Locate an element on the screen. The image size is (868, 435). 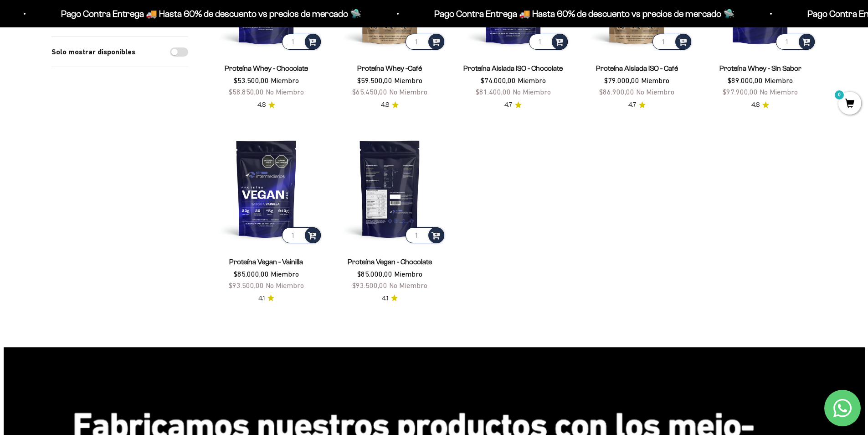
span: $81.400,00 is located at coordinates (493, 92).